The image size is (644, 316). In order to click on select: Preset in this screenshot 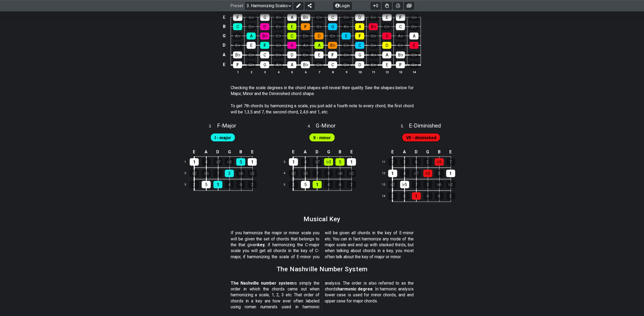, I will do `click(268, 6)`.